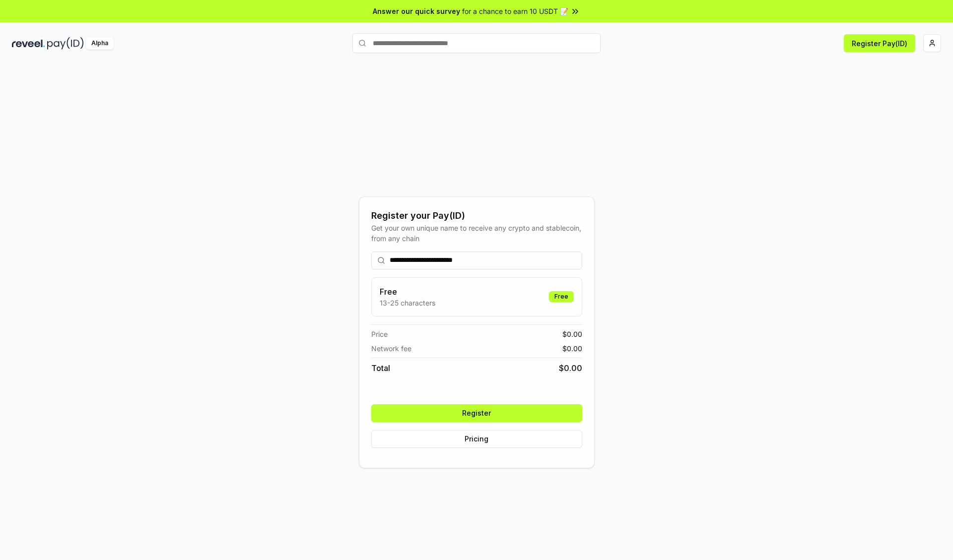  Describe the element at coordinates (416, 11) in the screenshot. I see `span: Answer our quick survey` at that location.